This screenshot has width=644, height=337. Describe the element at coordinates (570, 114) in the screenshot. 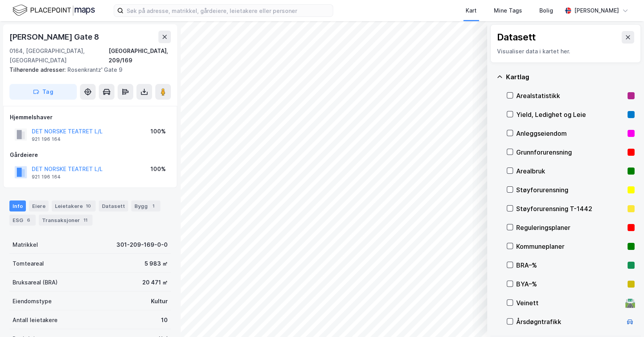

I see `div: Yield, Ledighet og Leie` at that location.